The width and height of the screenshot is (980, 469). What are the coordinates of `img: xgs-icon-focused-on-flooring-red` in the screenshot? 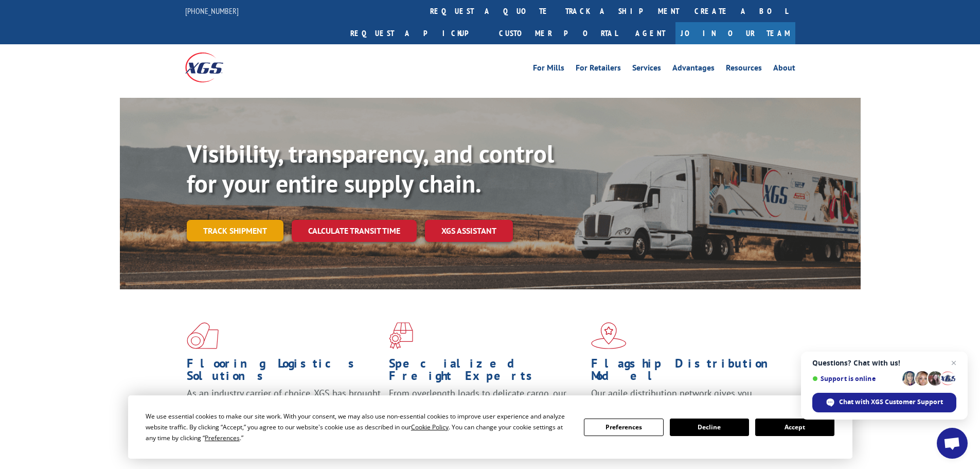 It's located at (401, 336).